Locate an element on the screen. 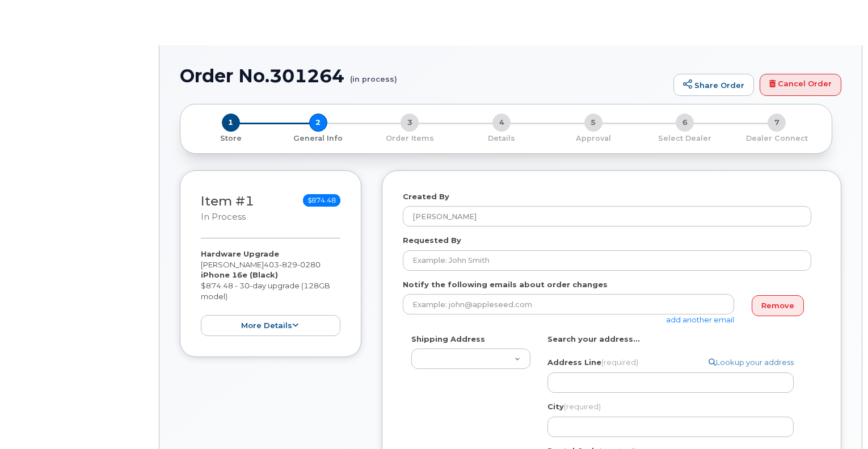 The width and height of the screenshot is (868, 449). label: Search your address... is located at coordinates (593, 339).